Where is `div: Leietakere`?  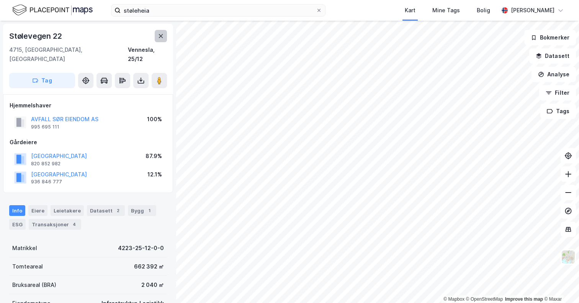 div: Leietakere is located at coordinates (67, 210).